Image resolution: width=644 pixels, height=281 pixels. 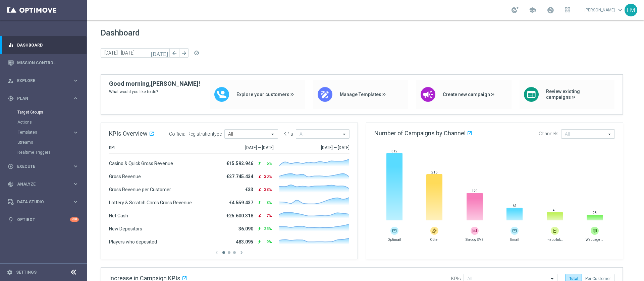 What do you see at coordinates (48, 132) in the screenshot?
I see `div: Templates keyboard_arrow_right` at bounding box center [48, 132].